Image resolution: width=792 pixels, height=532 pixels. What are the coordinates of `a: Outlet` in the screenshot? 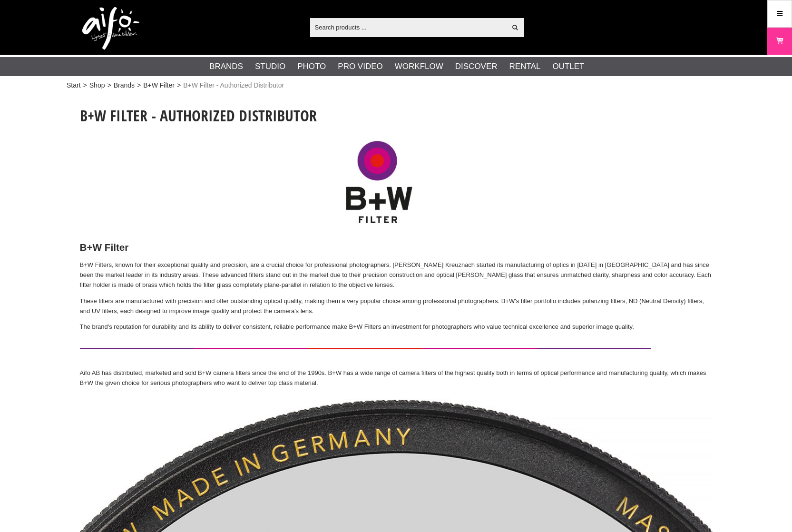 It's located at (568, 66).